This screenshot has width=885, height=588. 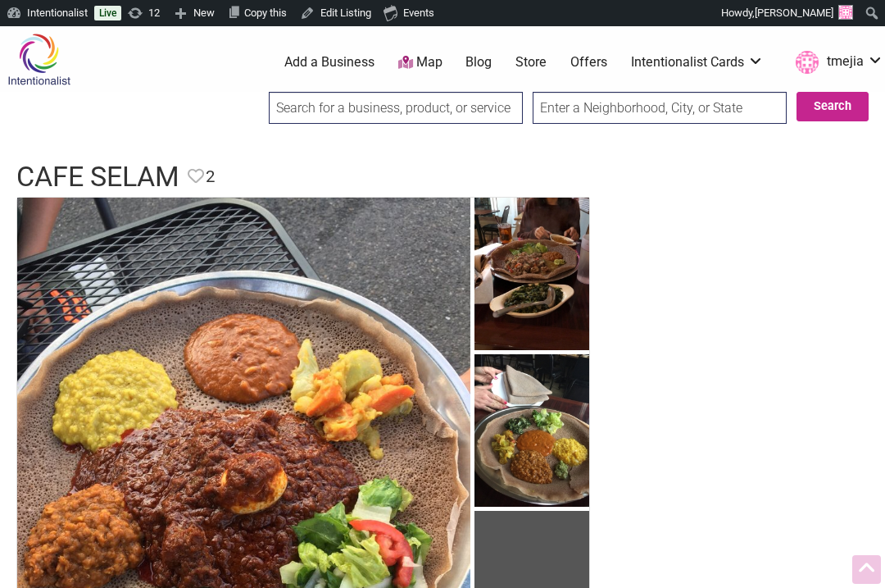 I want to click on a: Add a Business, so click(x=329, y=62).